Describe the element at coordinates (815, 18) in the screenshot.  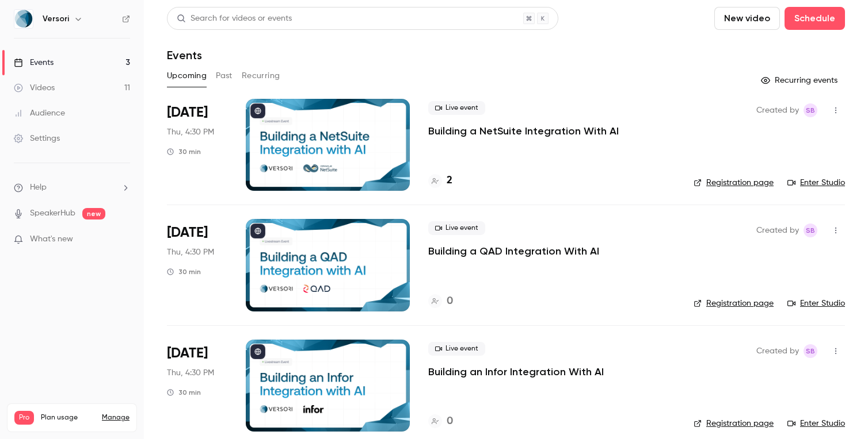
I see `button: Schedule` at that location.